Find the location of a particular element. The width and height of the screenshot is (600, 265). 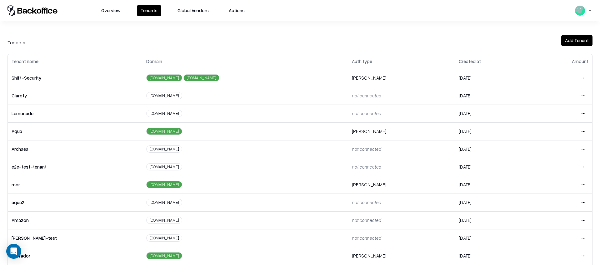

th: Auth type is located at coordinates (401, 62).